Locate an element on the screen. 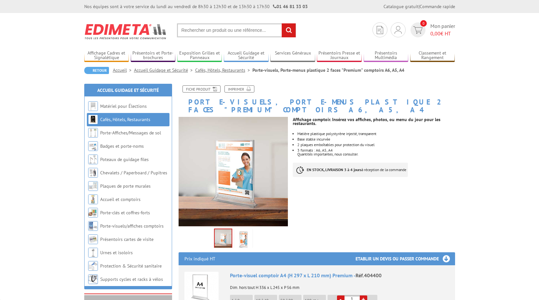  a: Protection & Sécurité sanitaire is located at coordinates (131, 266).